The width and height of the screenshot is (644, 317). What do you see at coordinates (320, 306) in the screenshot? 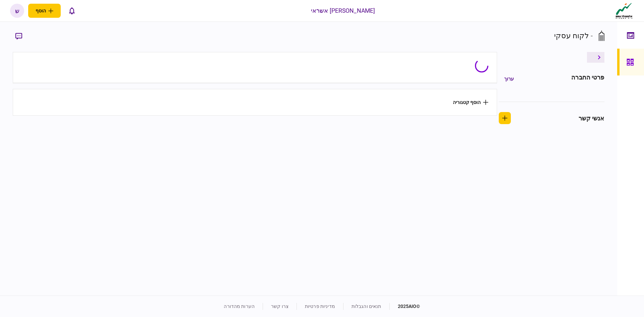
I see `a: מדיניות פרטיות` at bounding box center [320, 306].